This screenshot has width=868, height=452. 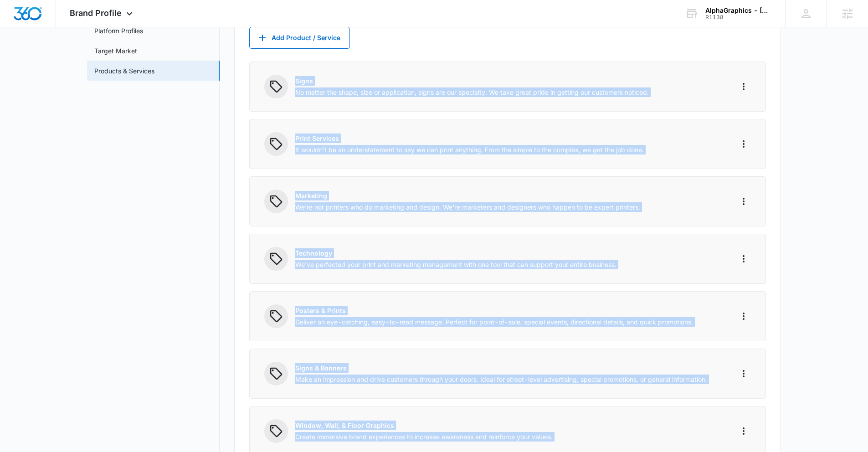 What do you see at coordinates (509, 92) in the screenshot?
I see `p: No matter the shape, size or application, signs are our specialty. We take great pride in getting...` at bounding box center [509, 92].